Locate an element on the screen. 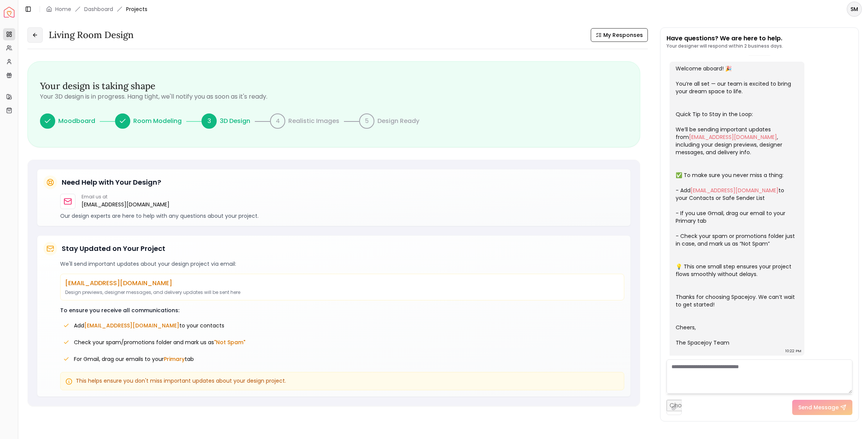 This screenshot has width=868, height=439. p: Your 3D design is in progress. Hang tight, we'll notify you as soon as it's ready. is located at coordinates (333, 97).